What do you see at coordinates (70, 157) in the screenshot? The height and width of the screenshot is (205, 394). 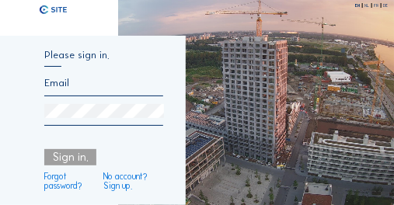 I see `div: Sign in.` at bounding box center [70, 157].